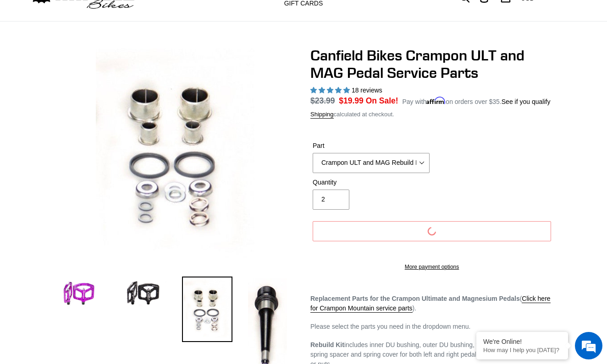  What do you see at coordinates (522, 350) in the screenshot?
I see `p: How may I help you today?` at bounding box center [522, 350].